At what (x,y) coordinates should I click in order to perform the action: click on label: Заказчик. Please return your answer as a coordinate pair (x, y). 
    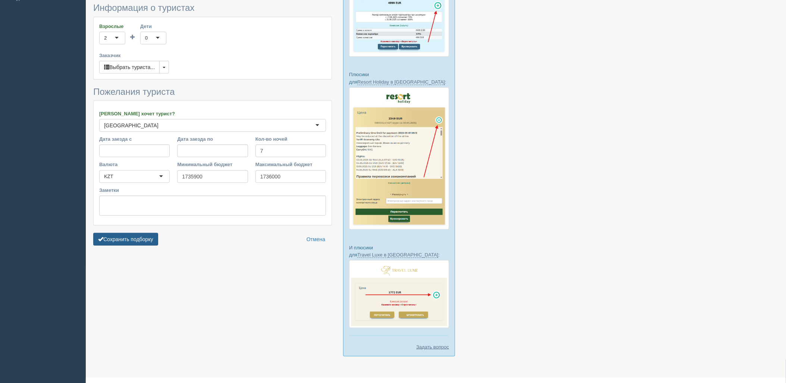
    Looking at the image, I should click on (213, 55).